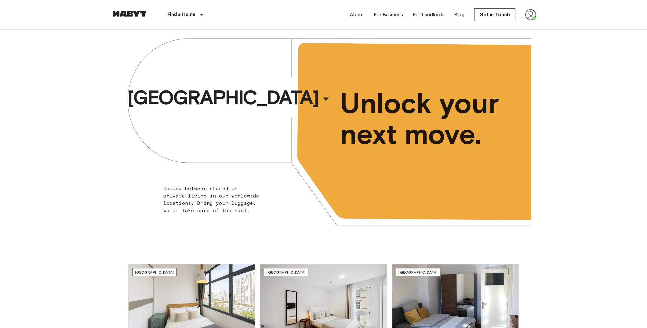  Describe the element at coordinates (181, 15) in the screenshot. I see `p: Find a Home` at that location.